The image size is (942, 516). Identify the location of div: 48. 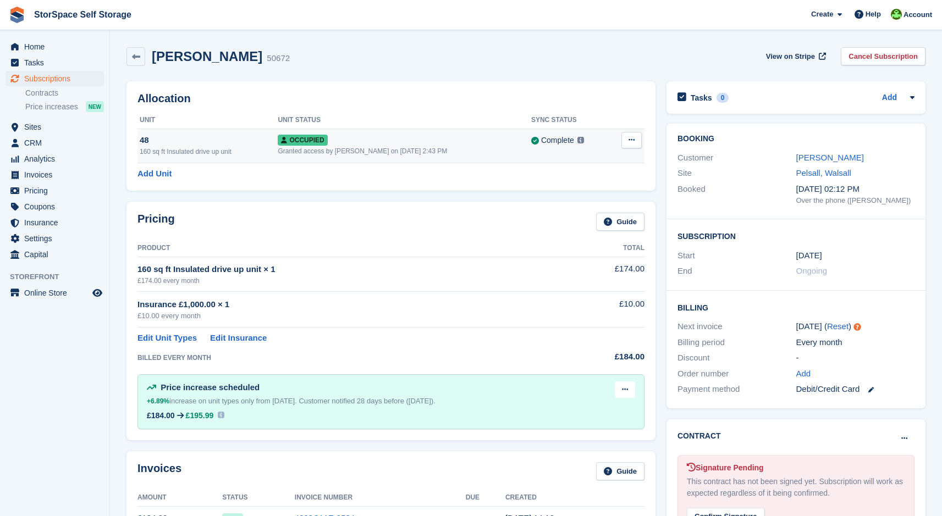
(208, 140).